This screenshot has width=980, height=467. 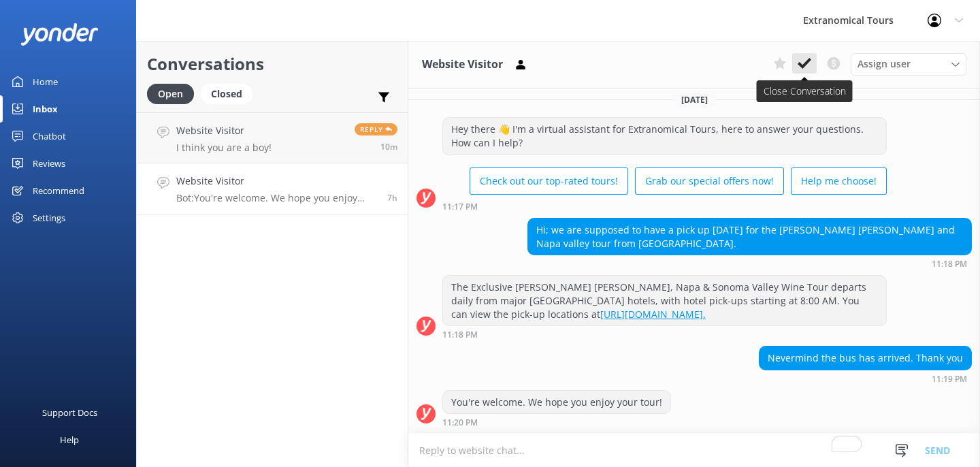 What do you see at coordinates (376, 129) in the screenshot?
I see `span: Reply` at bounding box center [376, 129].